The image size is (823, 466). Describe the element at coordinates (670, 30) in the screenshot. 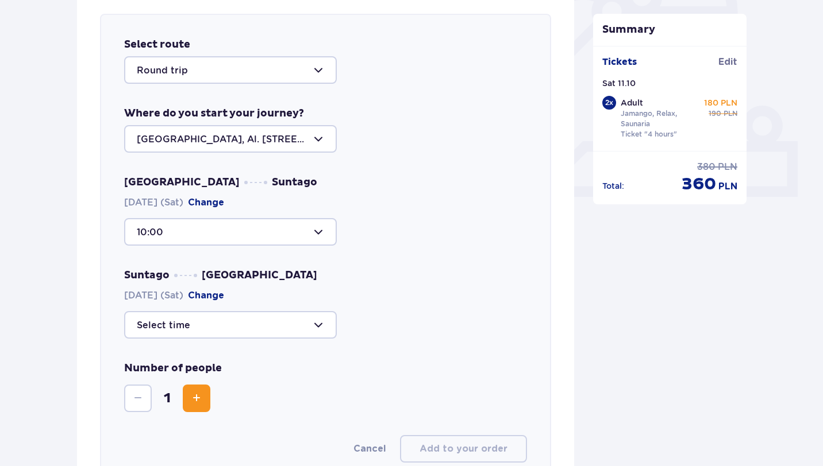

I see `p: Summary` at that location.